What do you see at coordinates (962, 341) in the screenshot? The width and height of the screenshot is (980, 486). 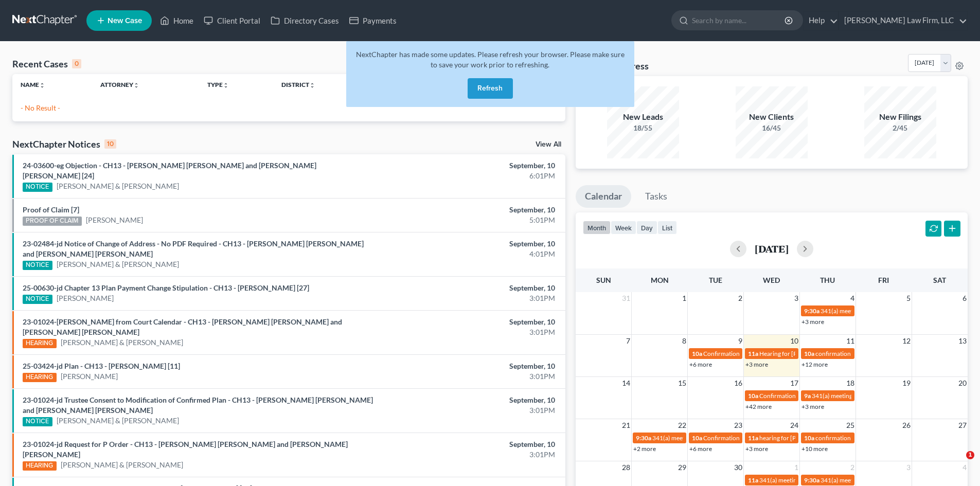 I see `span: 13` at bounding box center [962, 341].